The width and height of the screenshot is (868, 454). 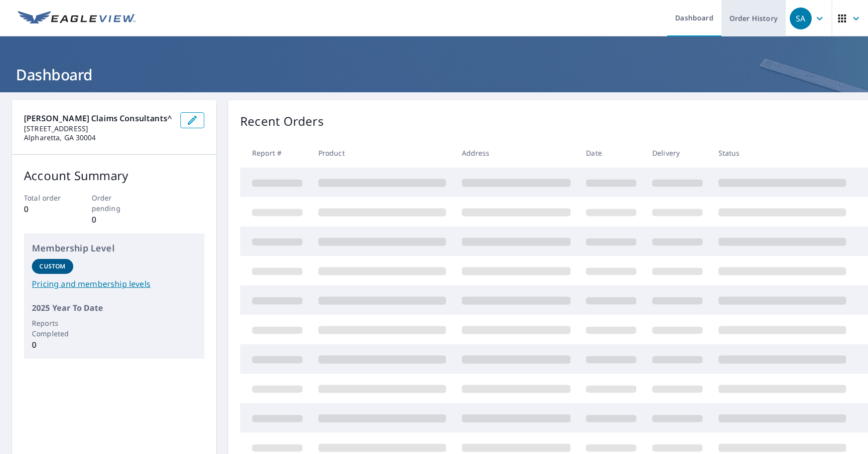 I want to click on th: Address, so click(x=516, y=152).